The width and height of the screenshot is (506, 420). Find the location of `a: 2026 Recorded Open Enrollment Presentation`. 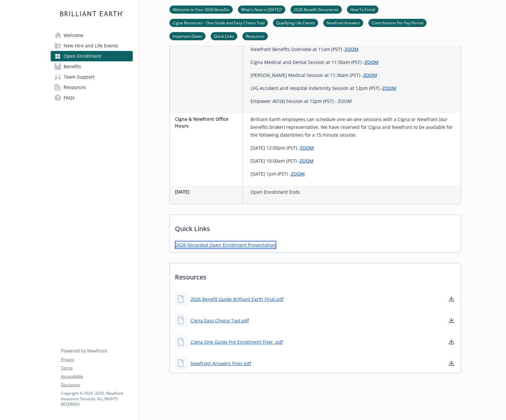

a: 2026 Recorded Open Enrollment Presentation is located at coordinates (226, 245).